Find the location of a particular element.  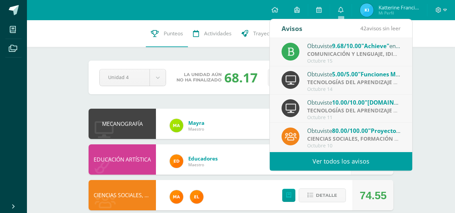

div: CIENCIAS SOCIALES, FORMACIÓN CIUDADANA E INTERCULTURALIDAD is located at coordinates (122, 195).